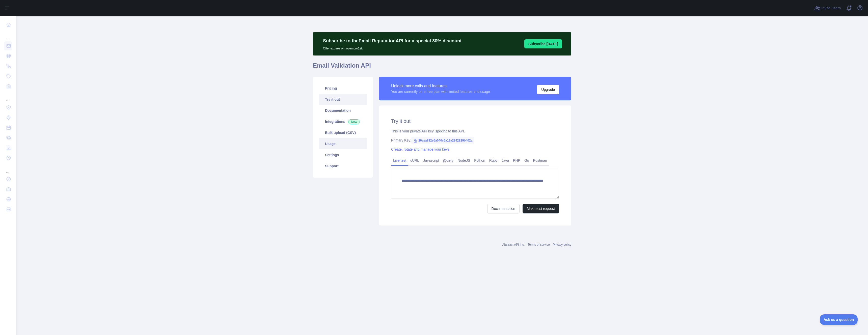 This screenshot has height=335, width=868. What do you see at coordinates (442, 67) in the screenshot?
I see `h1: Email Validation API` at bounding box center [442, 67].